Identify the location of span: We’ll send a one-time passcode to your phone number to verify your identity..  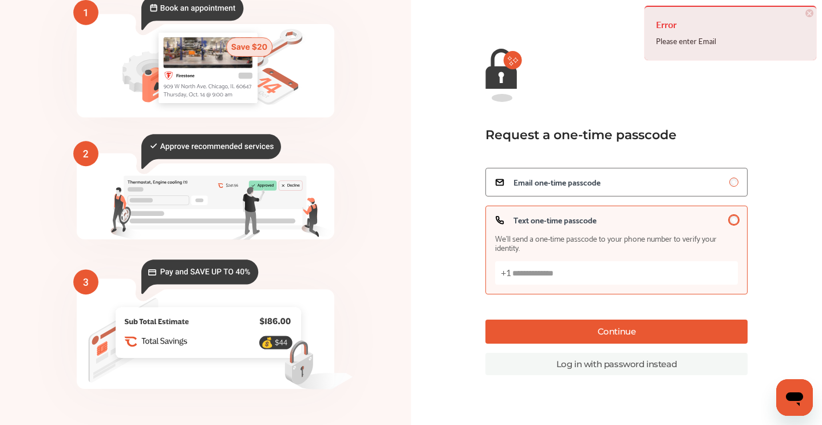
(617, 243).